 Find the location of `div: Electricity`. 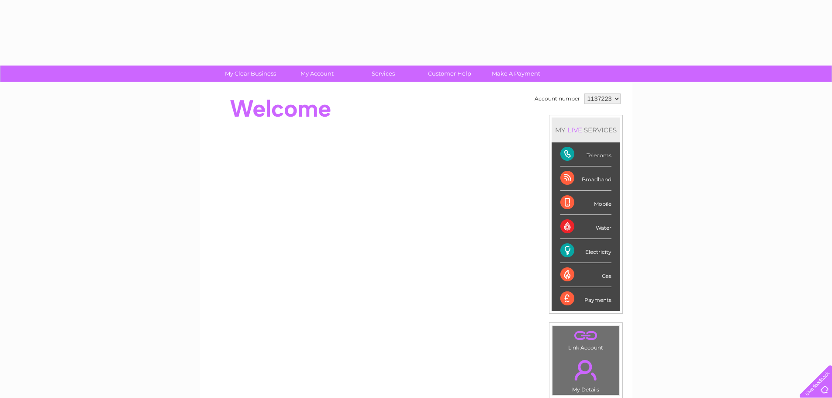

div: Electricity is located at coordinates (586, 251).